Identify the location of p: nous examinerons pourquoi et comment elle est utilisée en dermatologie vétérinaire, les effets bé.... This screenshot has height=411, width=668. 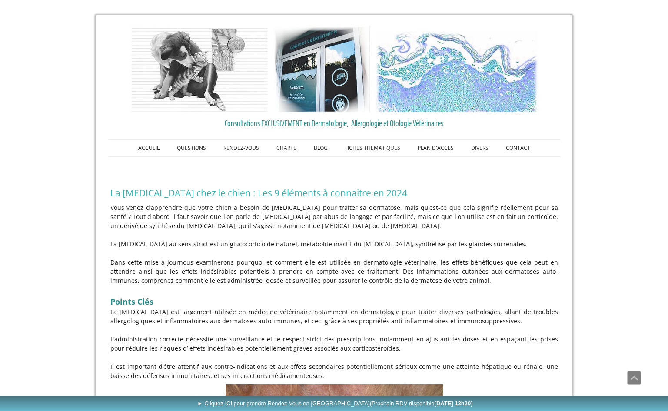
(334, 271).